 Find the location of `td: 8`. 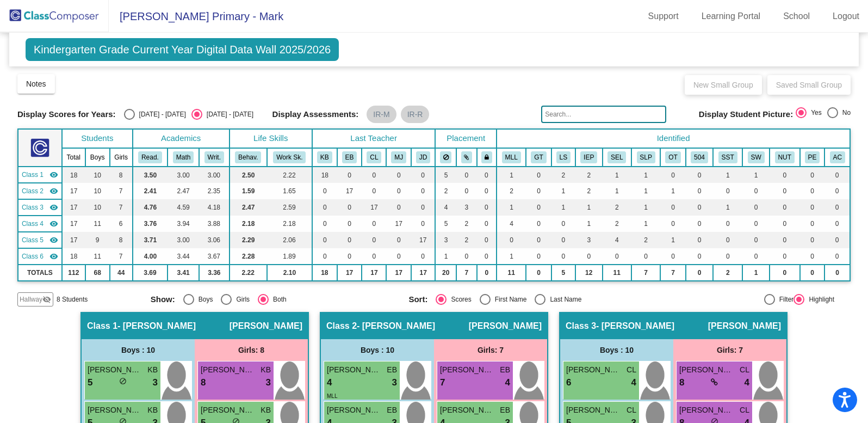

td: 8 is located at coordinates (122, 240).